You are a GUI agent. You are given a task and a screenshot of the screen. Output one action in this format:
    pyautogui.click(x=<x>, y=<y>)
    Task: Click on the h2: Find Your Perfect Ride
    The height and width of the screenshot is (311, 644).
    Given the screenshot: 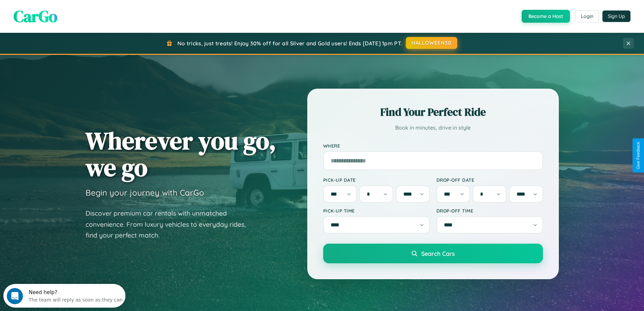 What is the action you would take?
    pyautogui.click(x=433, y=112)
    